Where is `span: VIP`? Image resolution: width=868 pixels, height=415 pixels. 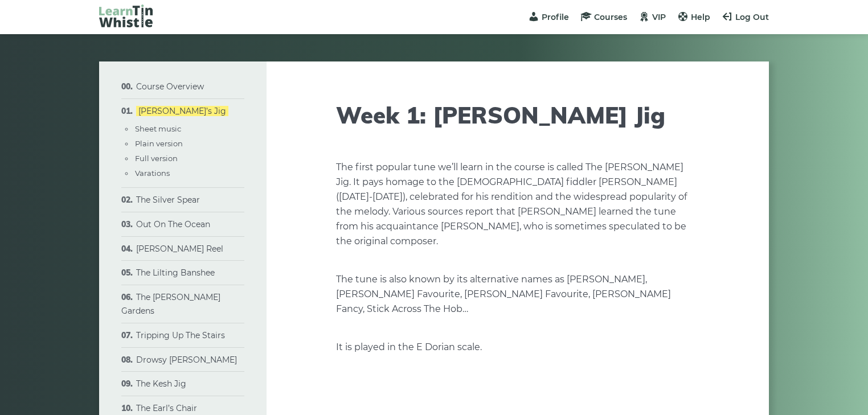 span: VIP is located at coordinates (659, 17).